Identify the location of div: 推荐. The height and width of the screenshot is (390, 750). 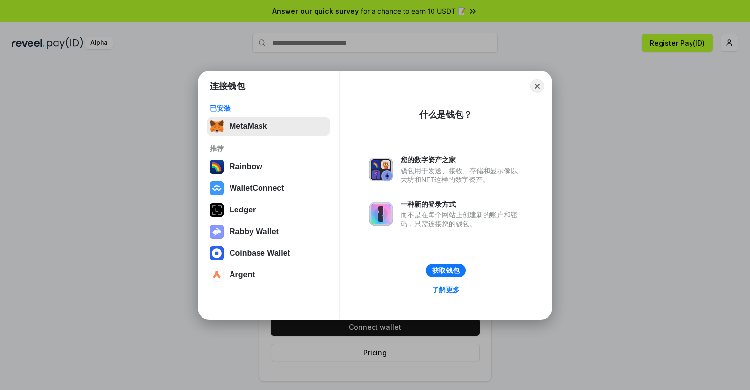
(269, 149).